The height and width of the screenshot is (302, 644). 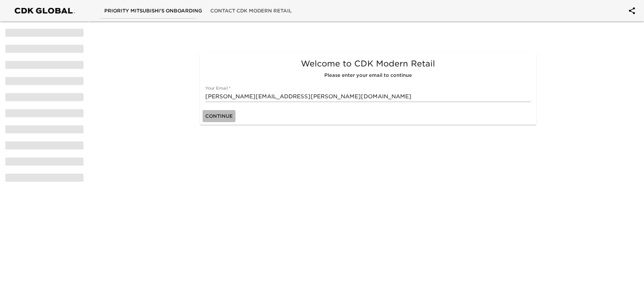 I want to click on span: Continue, so click(x=219, y=116).